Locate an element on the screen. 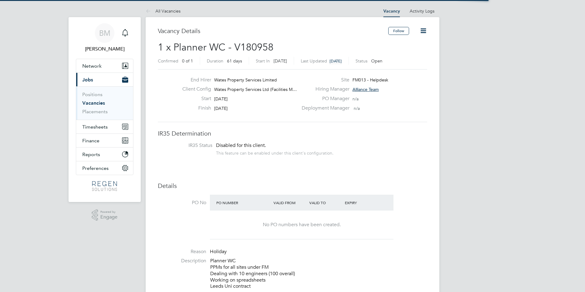 The width and height of the screenshot is (585, 292). span: Preferences is located at coordinates (95, 168).